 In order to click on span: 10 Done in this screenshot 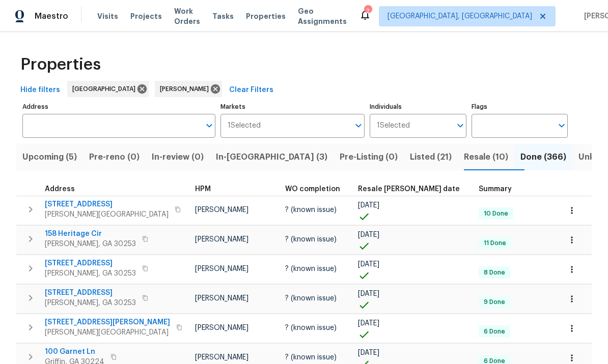, I will do `click(496, 214)`.